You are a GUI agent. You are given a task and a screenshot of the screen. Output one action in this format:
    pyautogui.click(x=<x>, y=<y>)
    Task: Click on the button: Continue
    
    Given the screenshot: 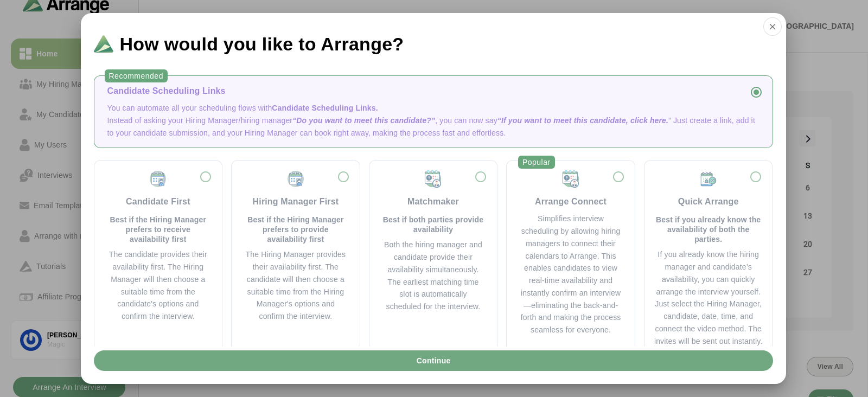 What is the action you would take?
    pyautogui.click(x=434, y=361)
    